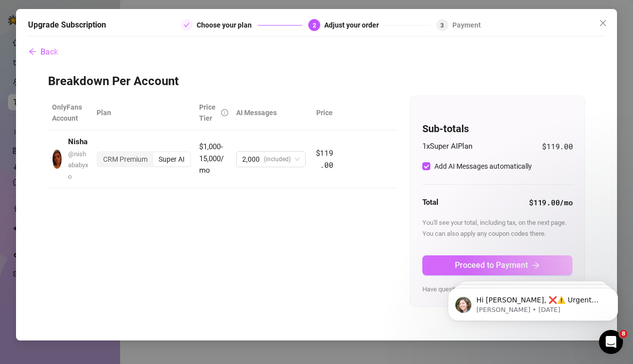  What do you see at coordinates (225, 113) in the screenshot?
I see `span: info-circle` at bounding box center [225, 113].